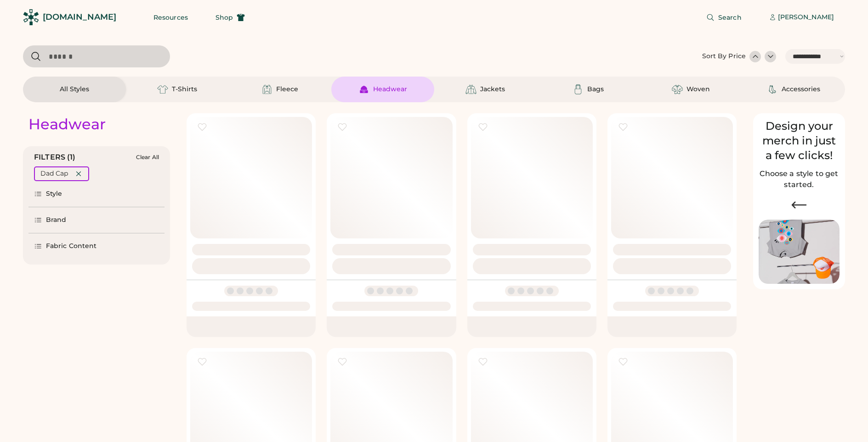 Image resolution: width=868 pixels, height=442 pixels. I want to click on div: Fabric Content, so click(71, 246).